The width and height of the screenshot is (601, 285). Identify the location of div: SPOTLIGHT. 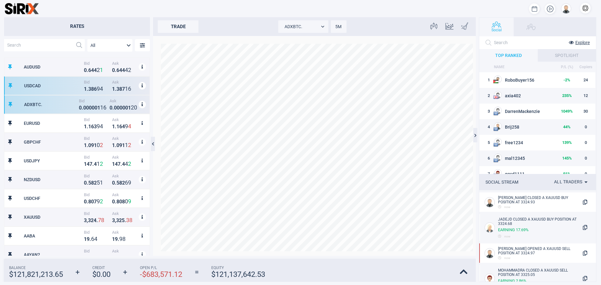
(567, 55).